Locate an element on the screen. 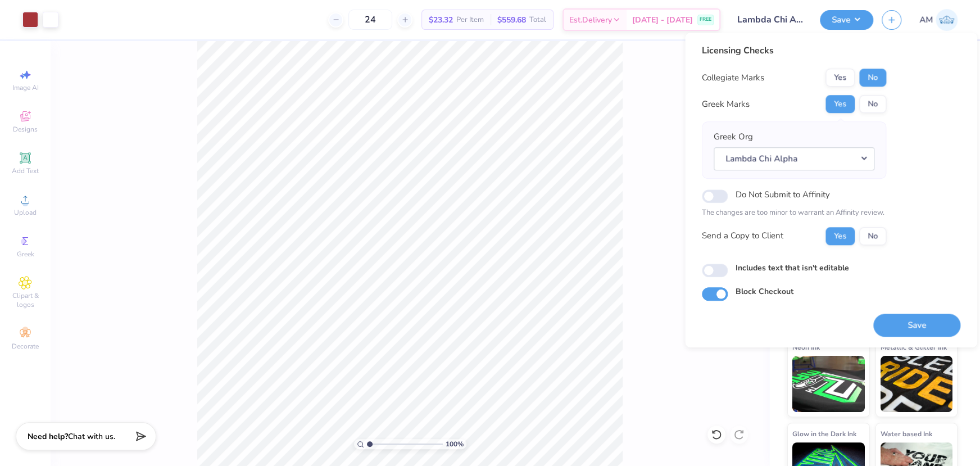 The image size is (980, 466). img: Neon Ink is located at coordinates (828, 384).